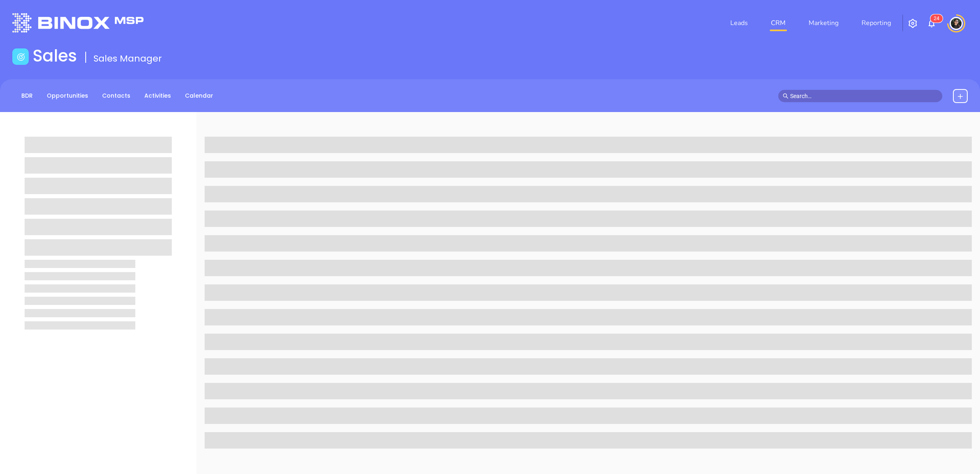  Describe the element at coordinates (864, 96) in the screenshot. I see `input: Search…` at that location.